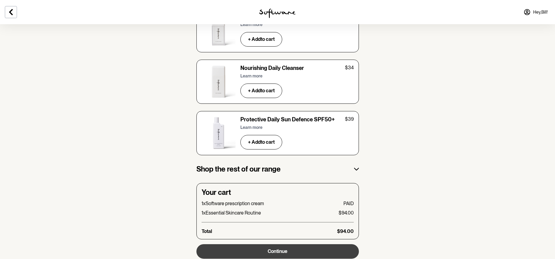  What do you see at coordinates (278, 193) in the screenshot?
I see `h4: Your cart` at bounding box center [278, 193].